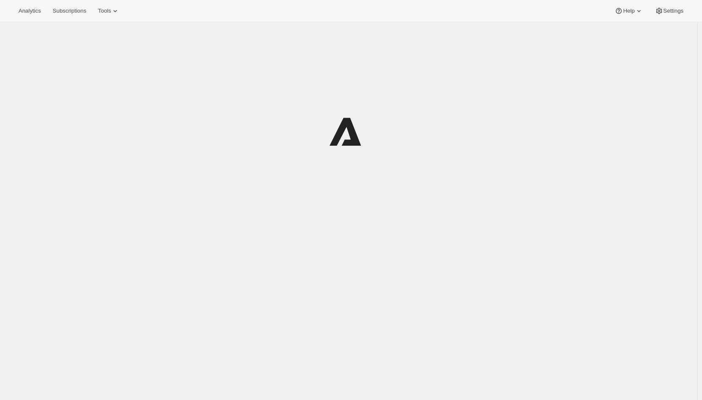  Describe the element at coordinates (669, 11) in the screenshot. I see `button: Settings` at that location.